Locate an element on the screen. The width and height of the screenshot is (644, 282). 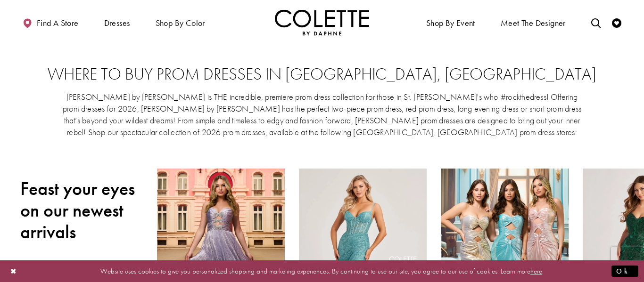
span: Meet the designer is located at coordinates (533, 23).